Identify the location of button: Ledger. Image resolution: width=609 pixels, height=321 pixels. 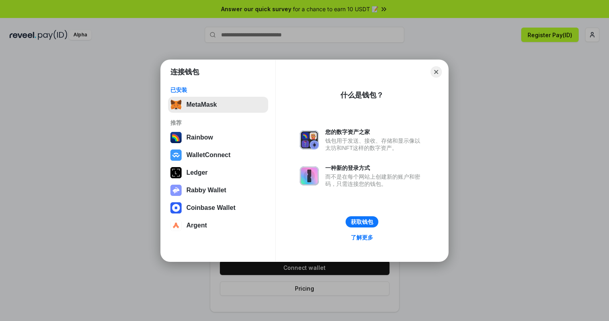
(218, 173).